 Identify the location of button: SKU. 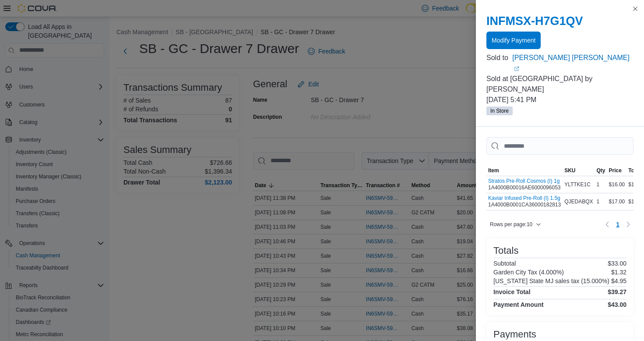
(579, 170).